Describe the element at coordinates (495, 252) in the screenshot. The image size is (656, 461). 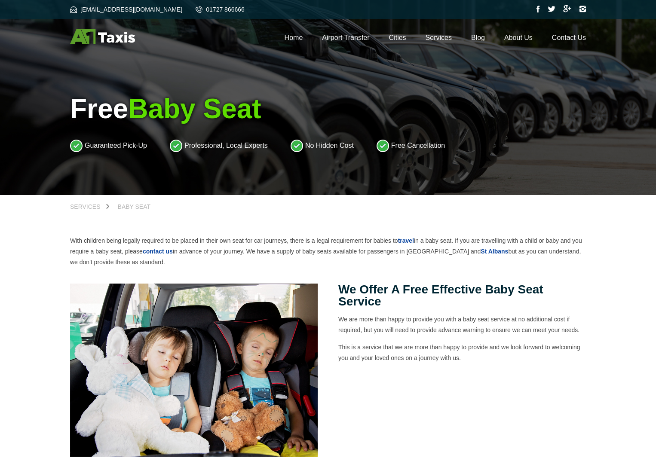
I see `a: St Albans` at that location.